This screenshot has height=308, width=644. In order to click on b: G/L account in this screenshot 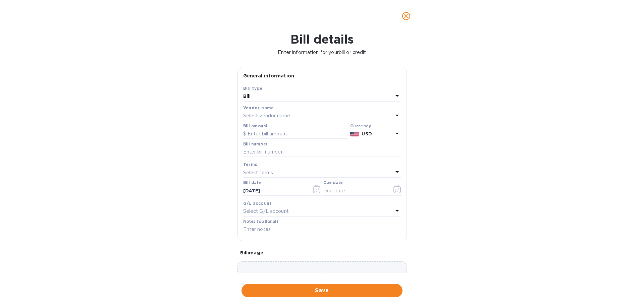, I will do `click(257, 203)`.